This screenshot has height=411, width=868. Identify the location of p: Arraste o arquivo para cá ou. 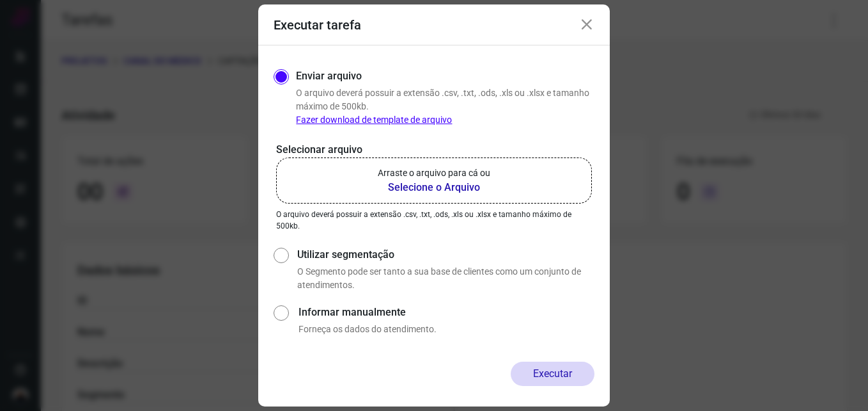
(434, 173).